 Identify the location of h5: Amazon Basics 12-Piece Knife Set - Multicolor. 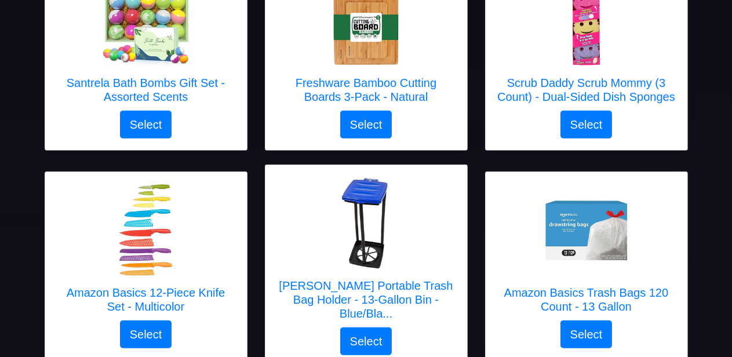
(146, 300).